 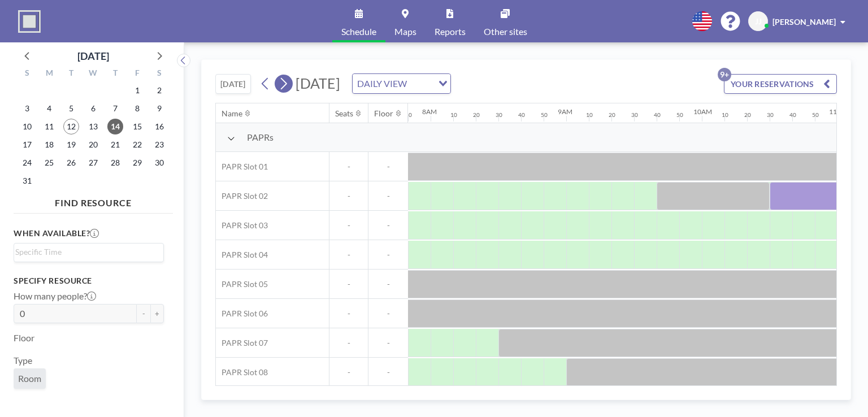 I want to click on span: Sunday, August 3, 2025, so click(x=27, y=108).